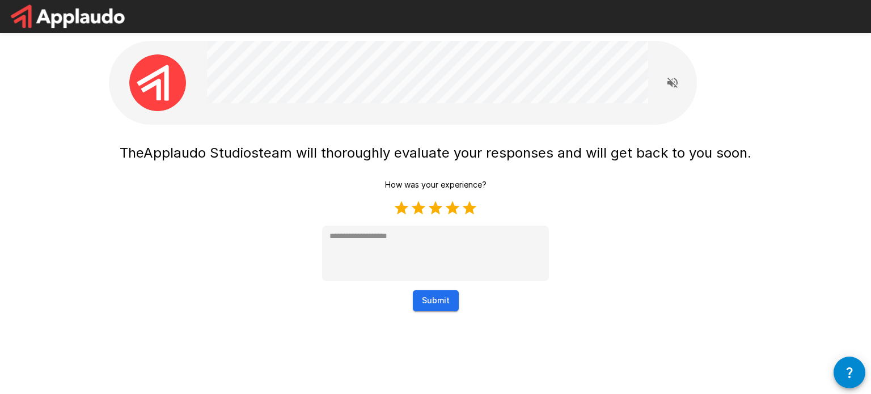  Describe the element at coordinates (132, 153) in the screenshot. I see `span: The` at that location.